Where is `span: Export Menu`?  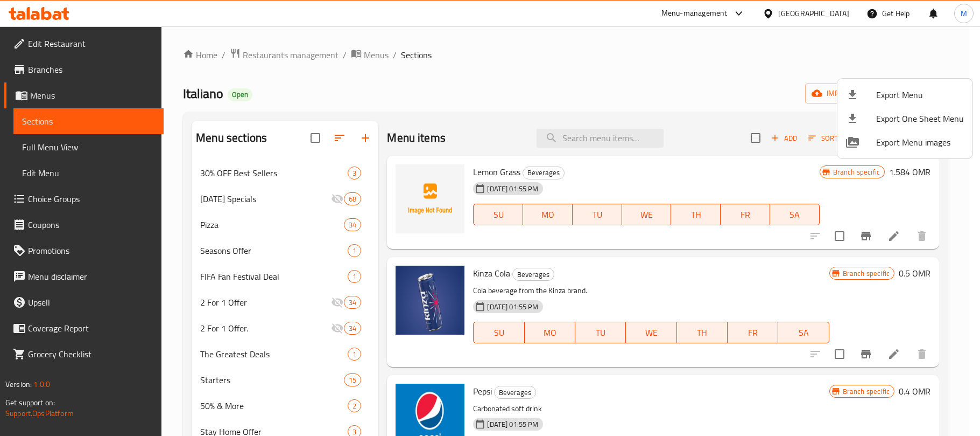 span: Export Menu is located at coordinates (920, 95).